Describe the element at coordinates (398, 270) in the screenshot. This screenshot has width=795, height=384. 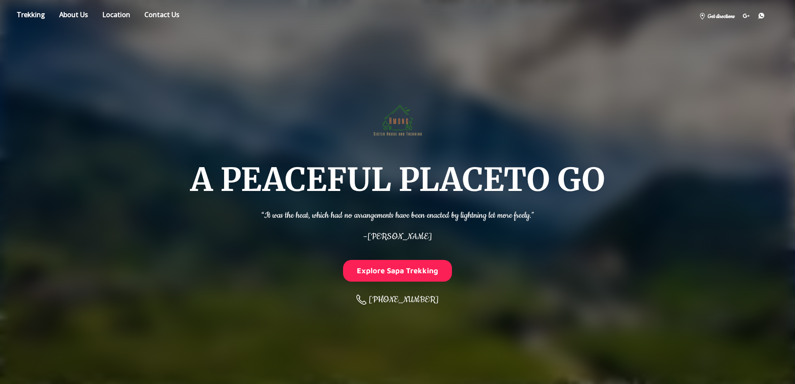
I see `button: Explore Sapa Trekking` at that location.